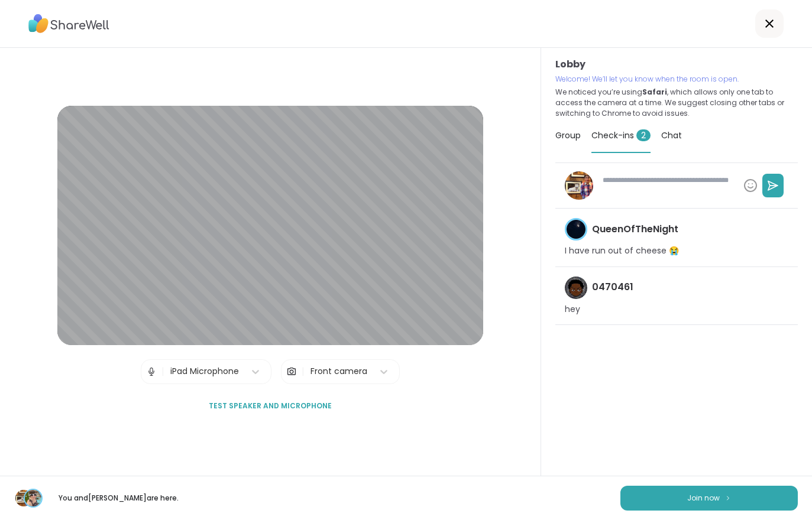 The image size is (812, 520). I want to click on div: Front camera, so click(339, 371).